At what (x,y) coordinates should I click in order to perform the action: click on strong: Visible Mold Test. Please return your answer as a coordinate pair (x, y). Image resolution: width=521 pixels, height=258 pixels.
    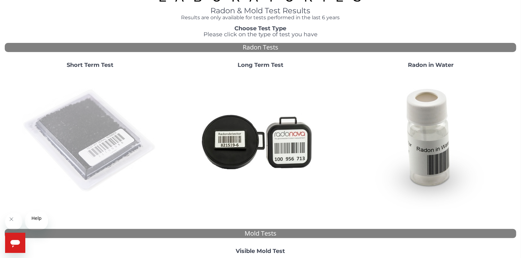
    Looking at the image, I should click on (260, 251).